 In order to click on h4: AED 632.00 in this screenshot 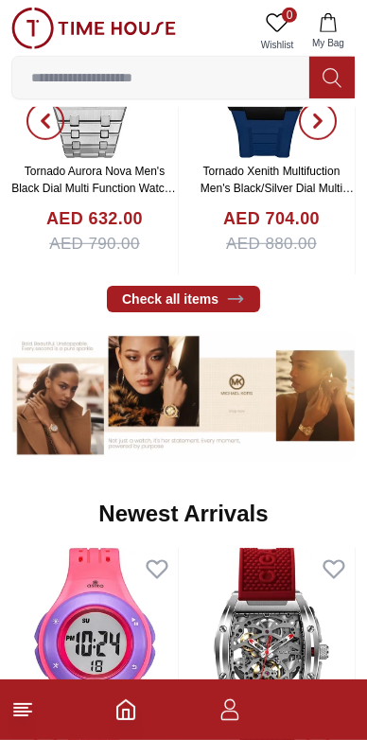, I will do `click(95, 219)`.